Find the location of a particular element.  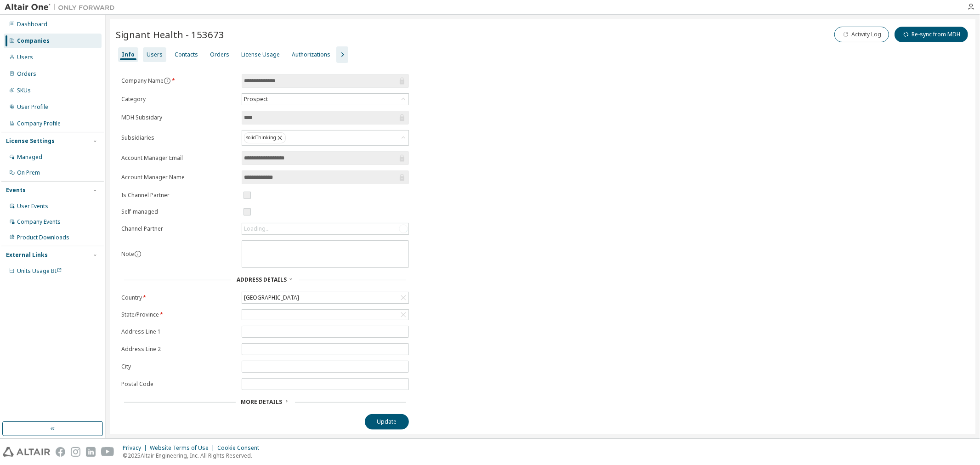

img: linkedin.svg is located at coordinates (90, 452).